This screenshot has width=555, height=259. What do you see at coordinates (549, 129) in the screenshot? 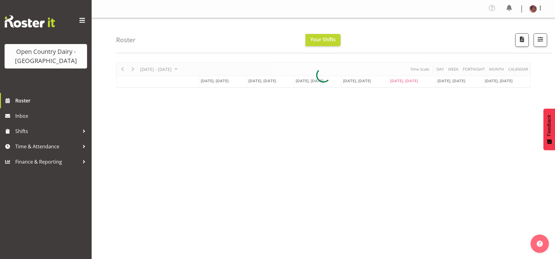
I see `button: Feedback - Show survey` at bounding box center [549, 129].